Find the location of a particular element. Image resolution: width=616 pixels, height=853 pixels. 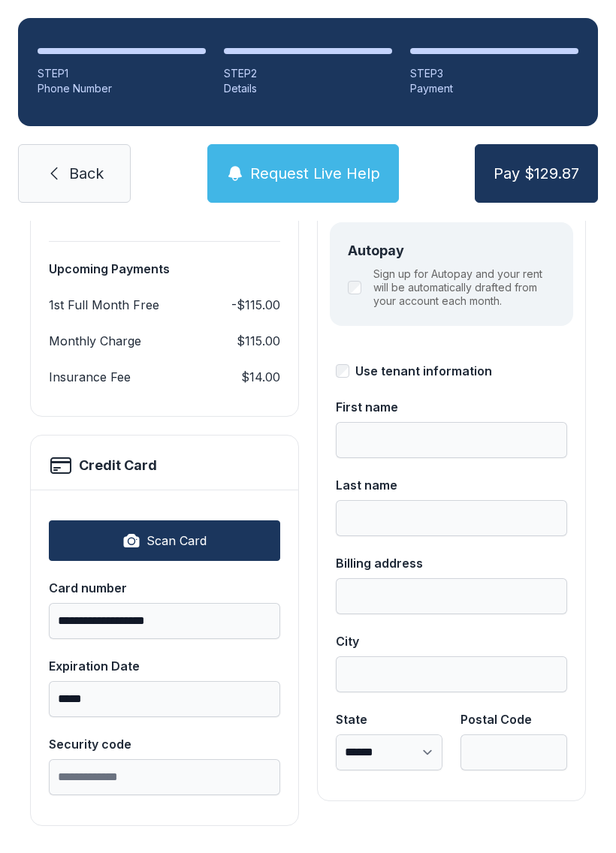

input: Card number is located at coordinates (165, 621).